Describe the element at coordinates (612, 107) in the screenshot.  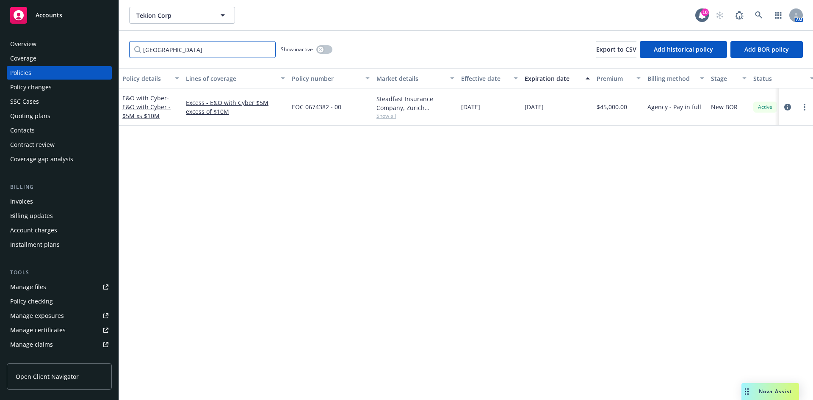
I see `span: $45,000.00` at that location.